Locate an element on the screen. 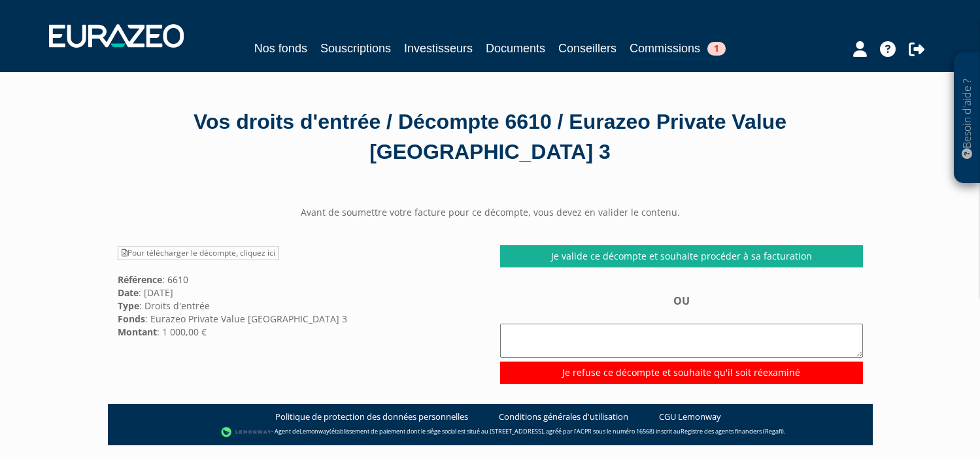 The image size is (980, 459). a: CGU Lemonway is located at coordinates (690, 416).